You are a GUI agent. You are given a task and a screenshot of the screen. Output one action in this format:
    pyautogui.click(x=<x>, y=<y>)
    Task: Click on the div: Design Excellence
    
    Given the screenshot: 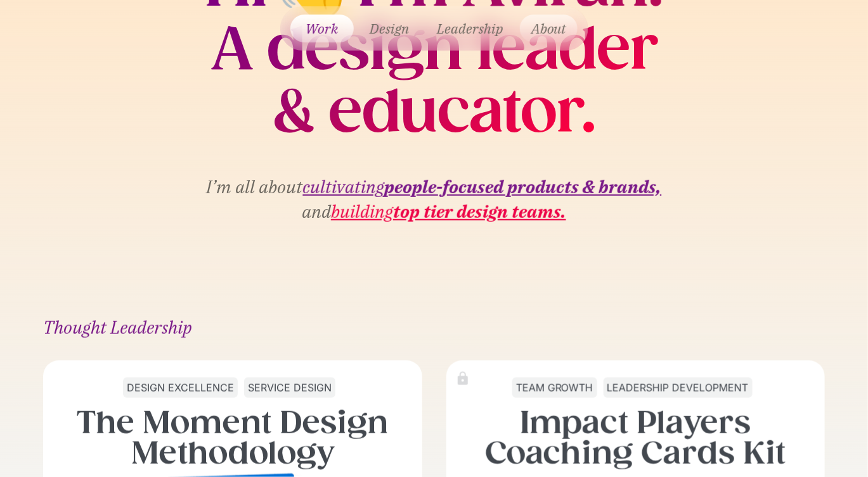 What is the action you would take?
    pyautogui.click(x=180, y=388)
    